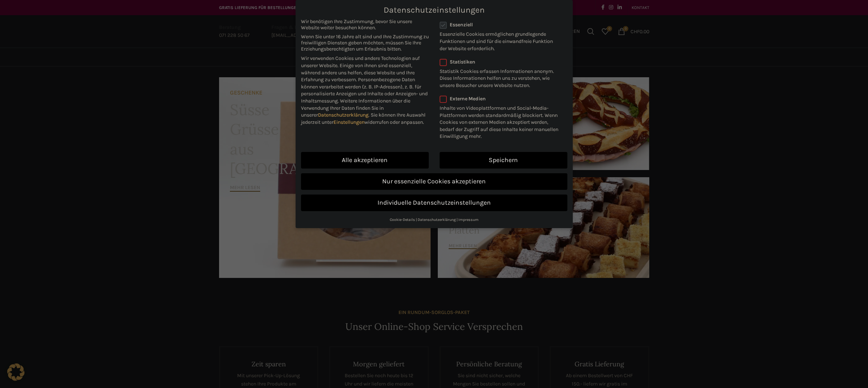 This screenshot has height=388, width=868. What do you see at coordinates (364, 91) in the screenshot?
I see `span: Personenbezogene Daten können verarbeitet werden (z. B. IP-Adressen), z. B. für personalisierte A...` at bounding box center [364, 91].